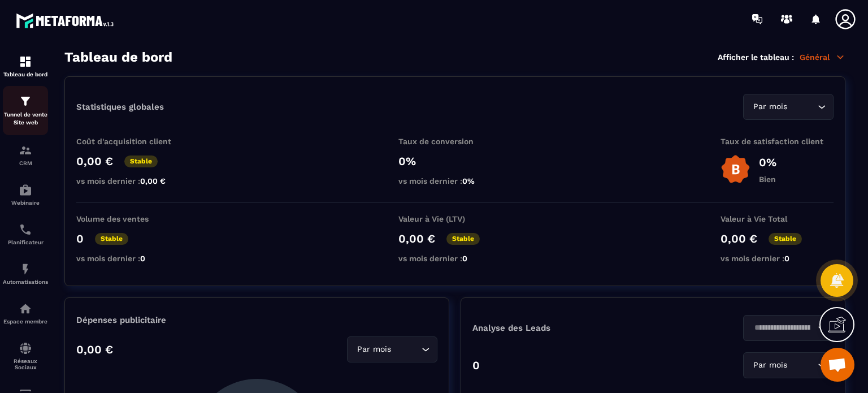 The image size is (868, 393). What do you see at coordinates (25, 66) in the screenshot?
I see `a: formationformationTableau de bord` at bounding box center [25, 66].